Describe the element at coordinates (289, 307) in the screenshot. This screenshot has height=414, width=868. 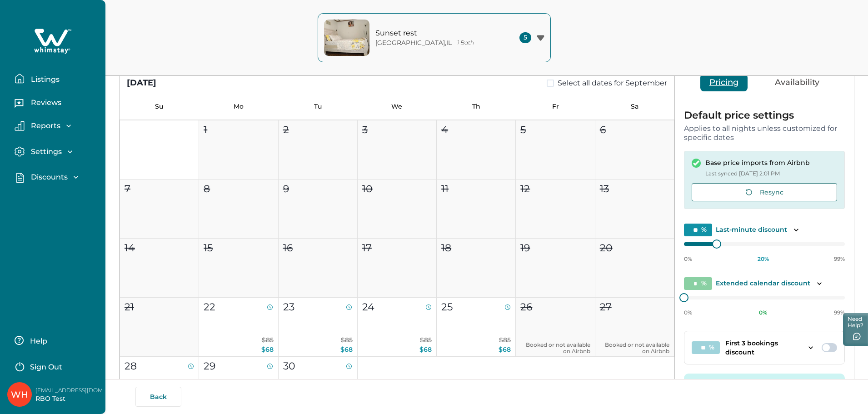
I see `p: 23` at that location.